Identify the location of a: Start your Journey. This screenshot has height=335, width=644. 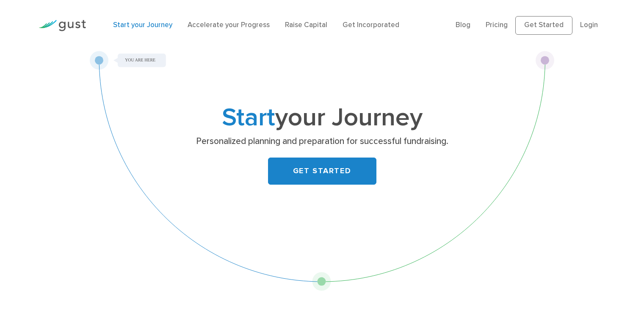
(143, 25).